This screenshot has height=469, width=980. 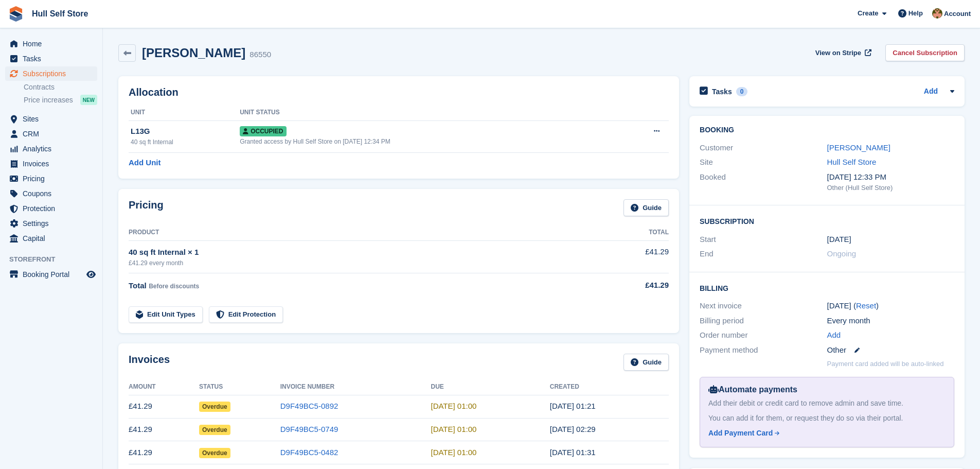 What do you see at coordinates (260, 55) in the screenshot?
I see `div: 86550` at bounding box center [260, 55].